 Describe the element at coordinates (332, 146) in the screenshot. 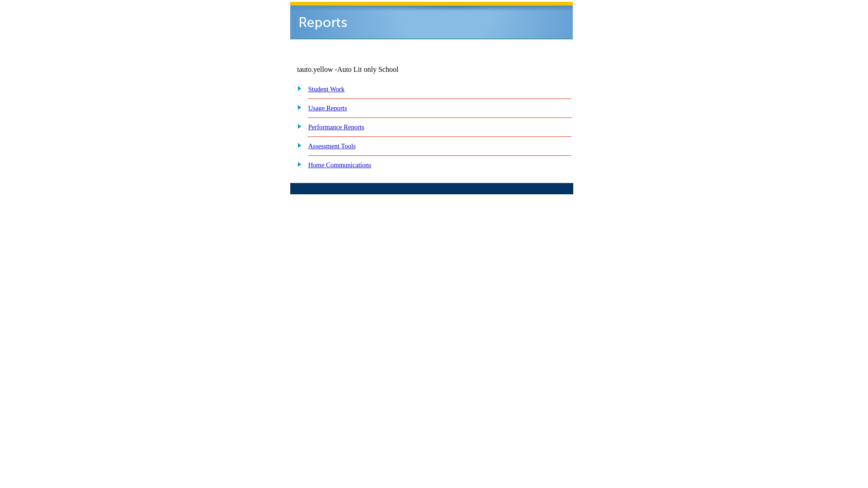

I see `a: Assessment Tools` at that location.